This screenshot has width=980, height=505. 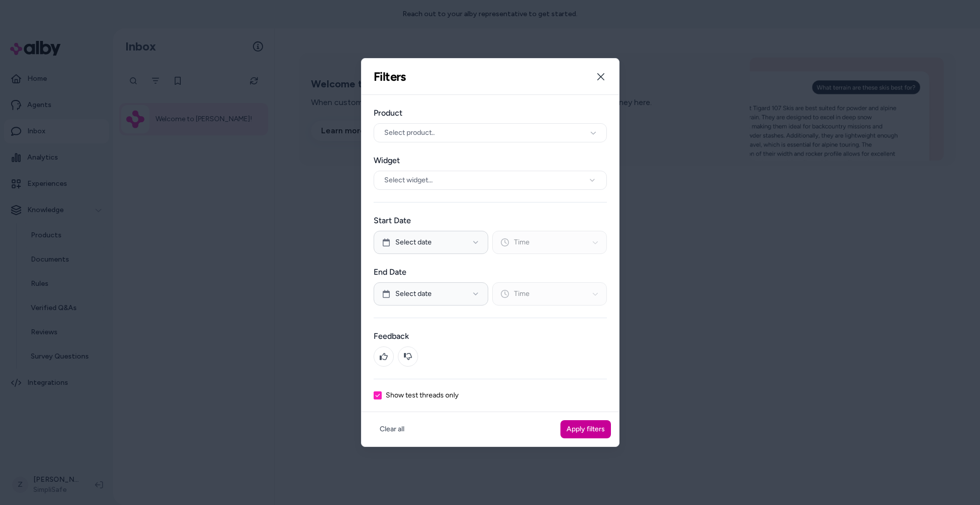 What do you see at coordinates (490, 161) in the screenshot?
I see `label: Widget` at bounding box center [490, 161].